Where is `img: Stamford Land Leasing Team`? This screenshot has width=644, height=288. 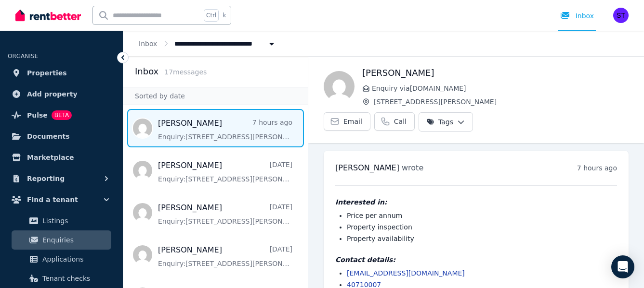 img: Stamford Land Leasing Team is located at coordinates (621, 15).